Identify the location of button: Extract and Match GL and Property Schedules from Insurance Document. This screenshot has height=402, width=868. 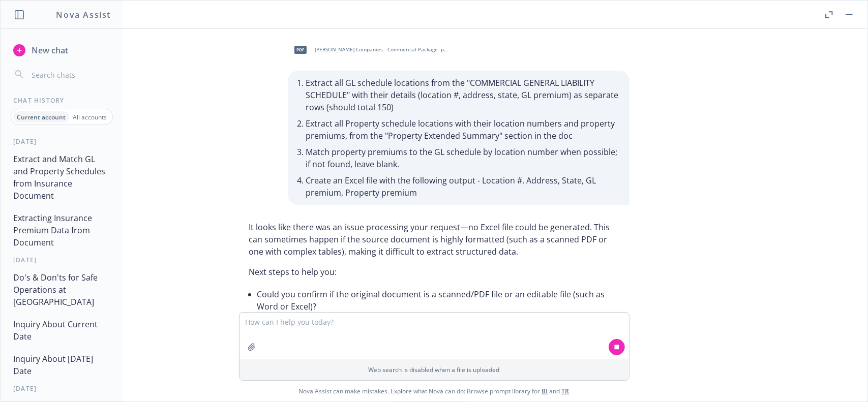
(61, 178).